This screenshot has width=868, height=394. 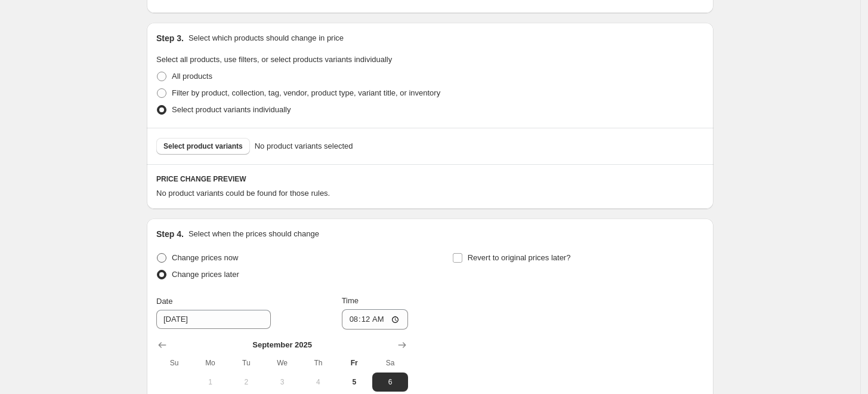 What do you see at coordinates (247, 363) in the screenshot?
I see `th: Tuesday` at bounding box center [247, 363].